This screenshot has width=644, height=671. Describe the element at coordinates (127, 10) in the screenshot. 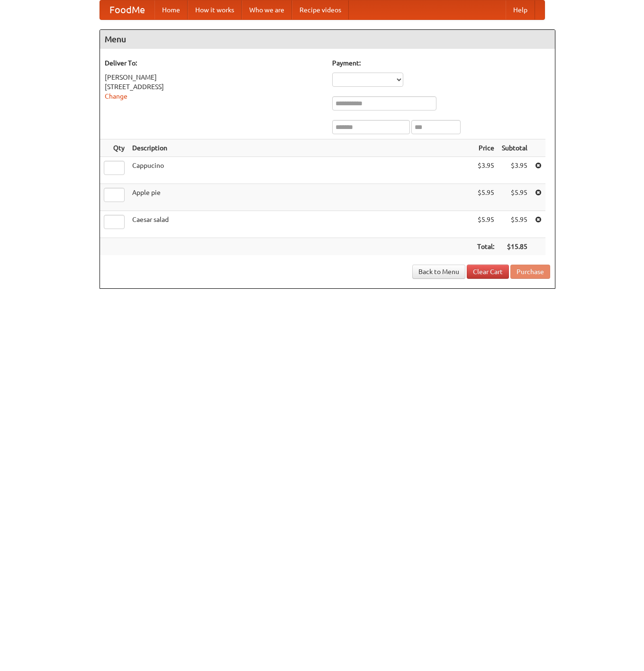

I see `a: FoodMe` at that location.